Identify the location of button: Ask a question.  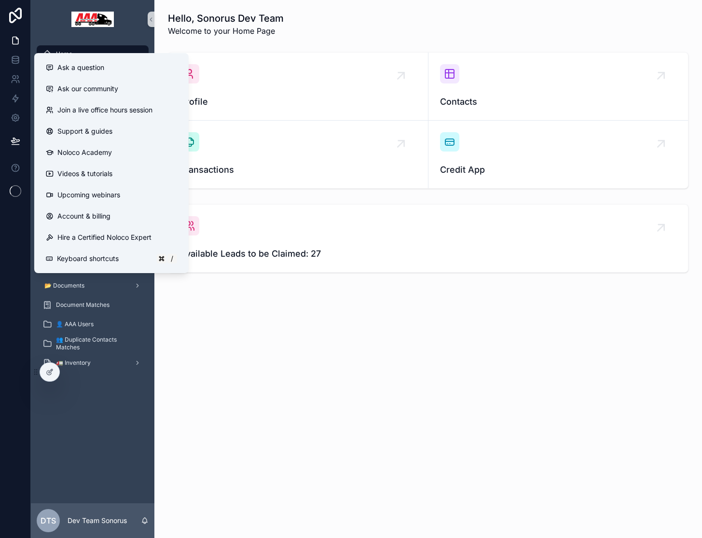
(111, 68).